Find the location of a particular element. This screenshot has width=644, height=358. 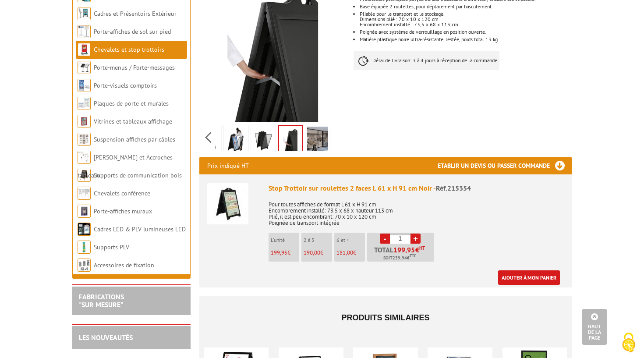

img: stop_trottoir_roulettes_etanche_2_faces_noir_215354_2.jpg is located at coordinates (263, 140).